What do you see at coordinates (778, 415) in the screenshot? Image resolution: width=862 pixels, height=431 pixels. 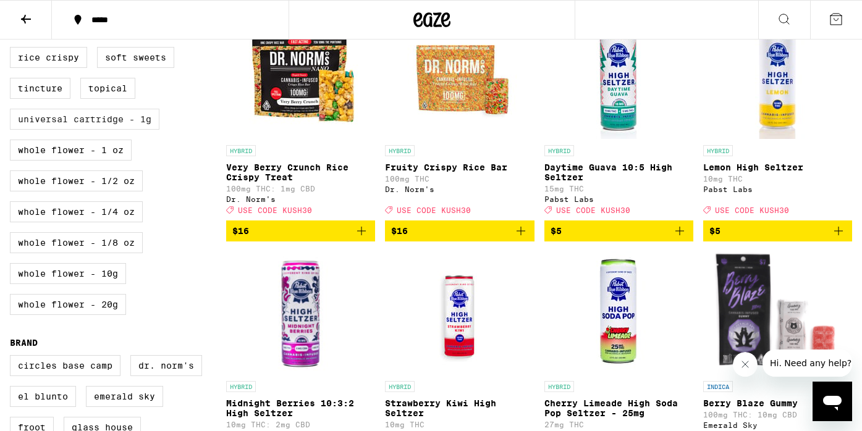 I see `p: 100mg THC: 10mg CBD` at bounding box center [778, 415].